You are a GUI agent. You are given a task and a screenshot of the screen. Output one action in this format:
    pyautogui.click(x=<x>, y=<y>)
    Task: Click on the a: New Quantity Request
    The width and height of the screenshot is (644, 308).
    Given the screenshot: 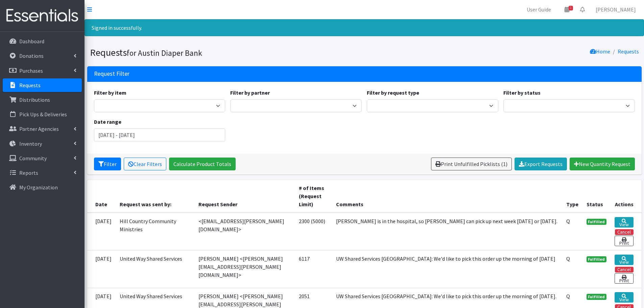 What is the action you would take?
    pyautogui.click(x=602, y=164)
    